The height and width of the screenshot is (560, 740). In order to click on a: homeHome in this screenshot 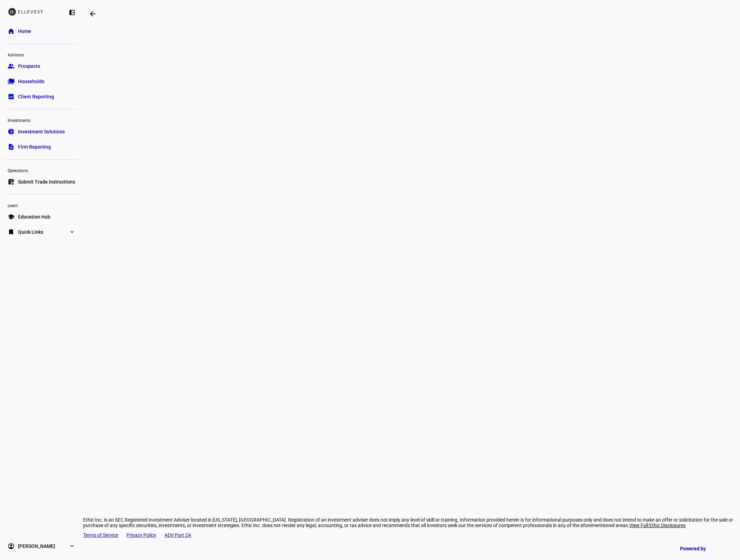, I will do `click(41, 31)`.